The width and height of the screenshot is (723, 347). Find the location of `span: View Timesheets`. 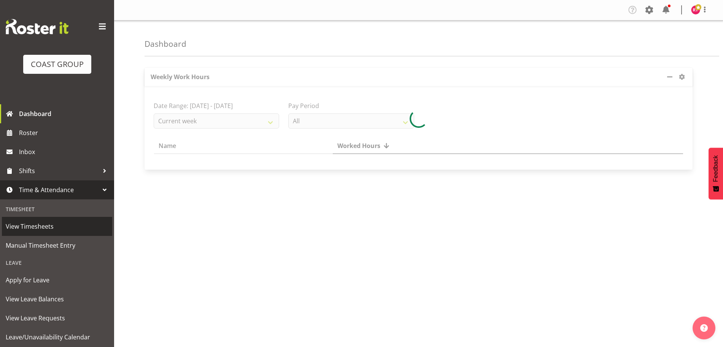

span: View Timesheets is located at coordinates (57, 226).